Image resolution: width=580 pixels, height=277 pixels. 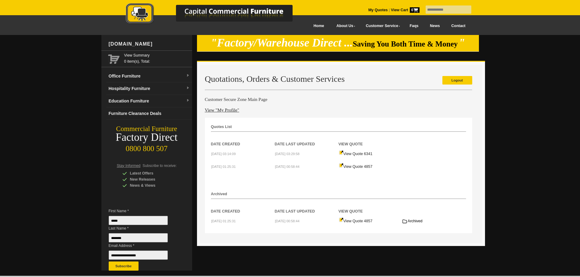 I want to click on strong: Quotes List, so click(x=221, y=127).